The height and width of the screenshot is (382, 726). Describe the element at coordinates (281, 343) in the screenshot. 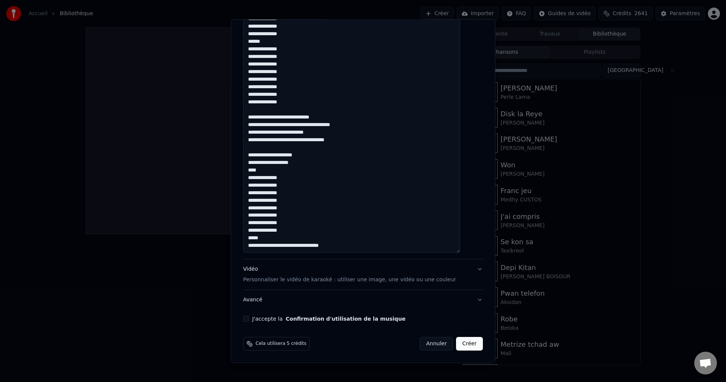

I see `span: Cela utilisera 5 crédits` at that location.